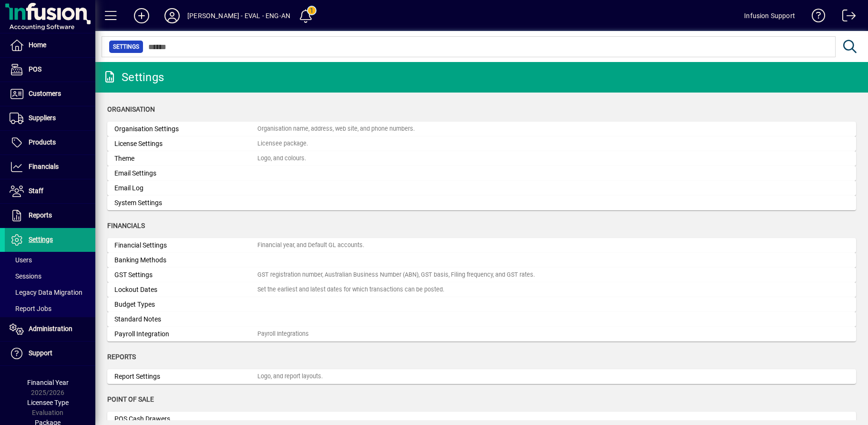  Describe the element at coordinates (50, 45) in the screenshot. I see `a: Home` at that location.